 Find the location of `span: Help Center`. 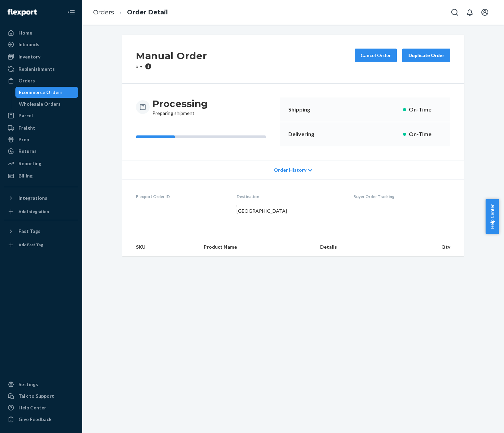

span: Help Center is located at coordinates (492, 216).